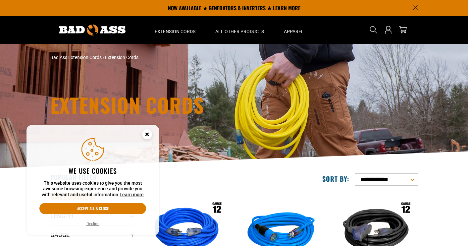 The width and height of the screenshot is (468, 246). Describe the element at coordinates (171, 105) in the screenshot. I see `h1: Extension Cords` at that location.